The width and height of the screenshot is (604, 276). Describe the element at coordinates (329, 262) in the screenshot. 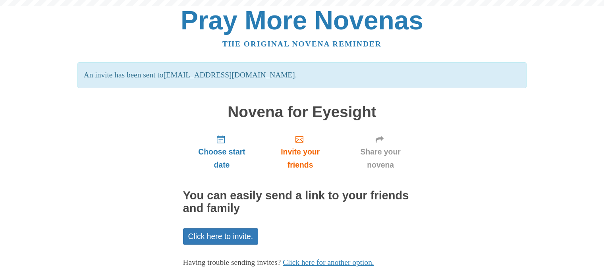

I see `a: Click here for another option.` at that location.